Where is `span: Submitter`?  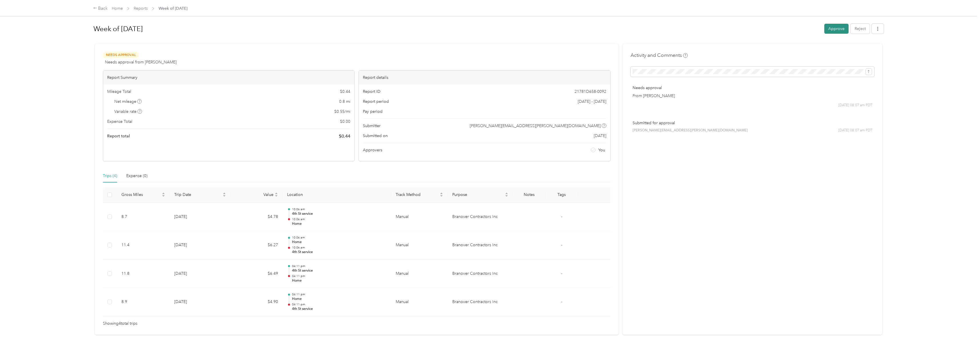 span: Submitter is located at coordinates (372, 126).